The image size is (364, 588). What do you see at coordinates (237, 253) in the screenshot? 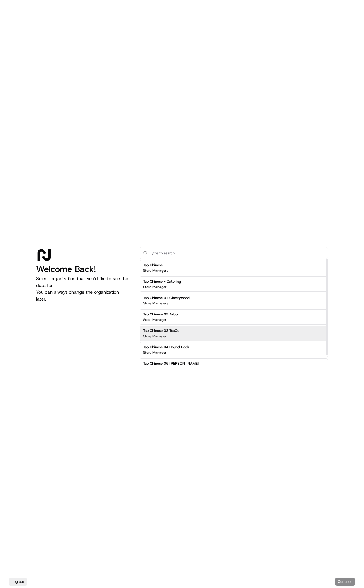
I see `input: Type to search...` at bounding box center [237, 253].